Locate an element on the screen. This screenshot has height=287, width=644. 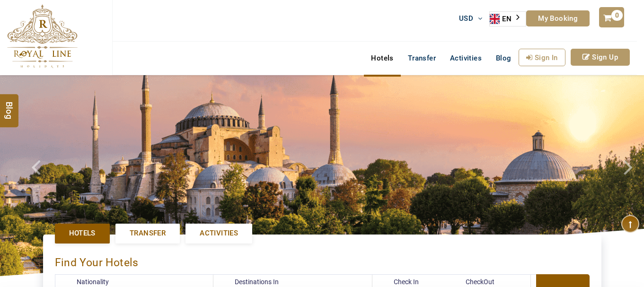
aside: Language selected: English is located at coordinates (508, 19).